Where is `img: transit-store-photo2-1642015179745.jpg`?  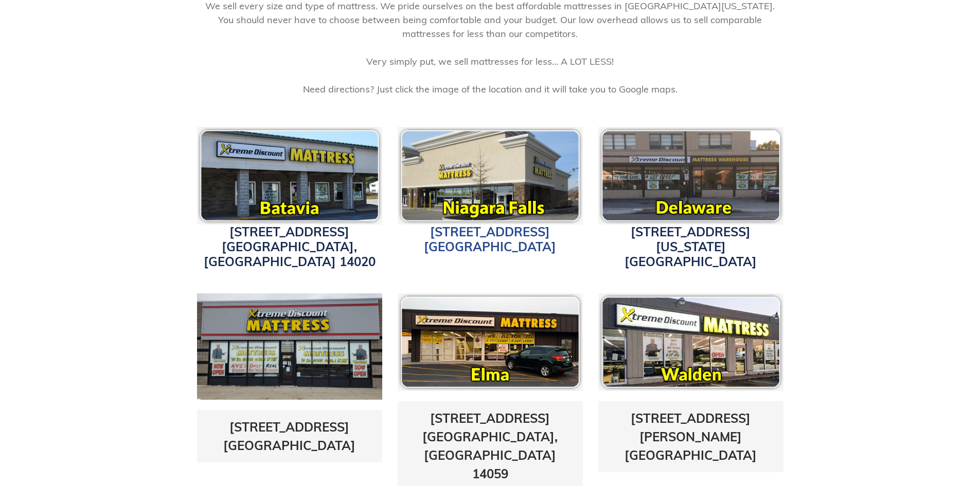
img: transit-store-photo2-1642015179745.jpg is located at coordinates (289, 347).